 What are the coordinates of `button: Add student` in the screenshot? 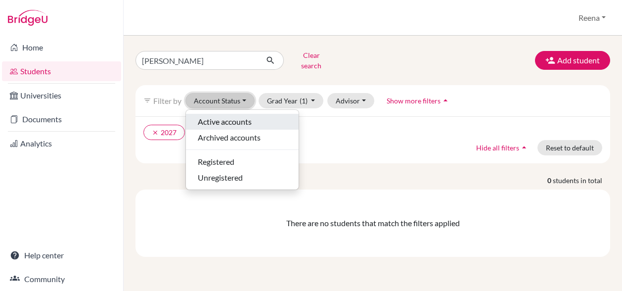 It's located at (573, 60).